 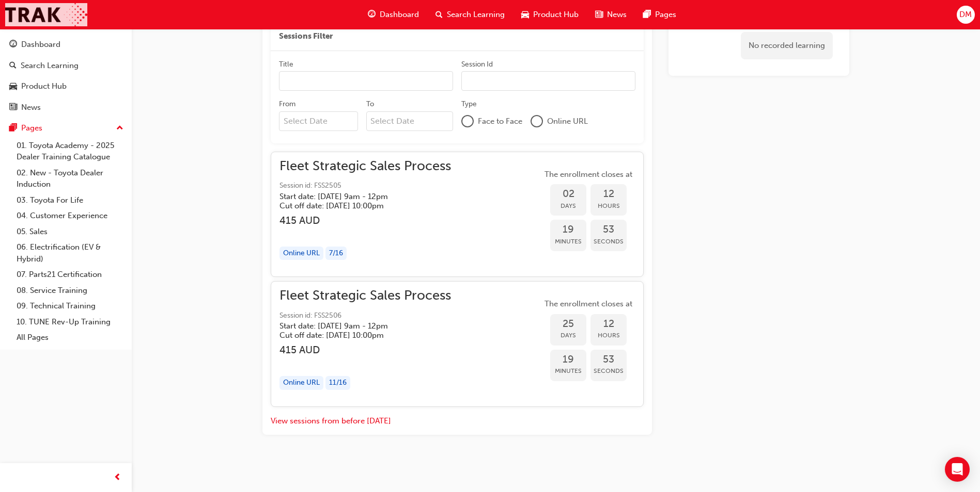 What do you see at coordinates (966, 14) in the screenshot?
I see `span: DM` at bounding box center [966, 14].